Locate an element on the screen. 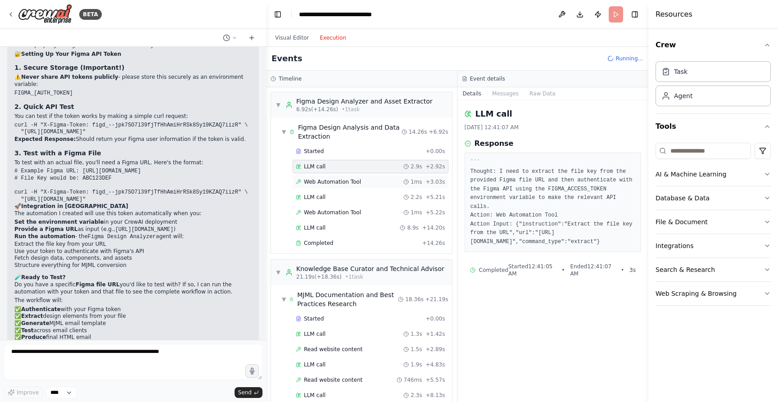 The height and width of the screenshot is (402, 778). strong: Ready to Test? is located at coordinates (43, 277).